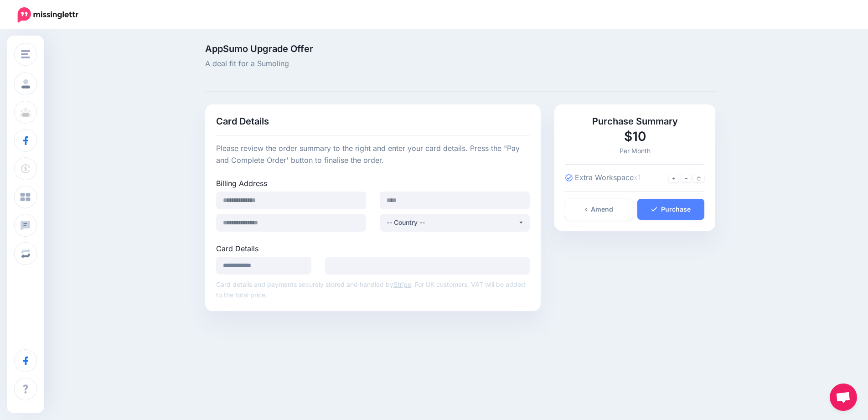 This screenshot has width=868, height=420. I want to click on div: Extra Workspace, so click(609, 177).